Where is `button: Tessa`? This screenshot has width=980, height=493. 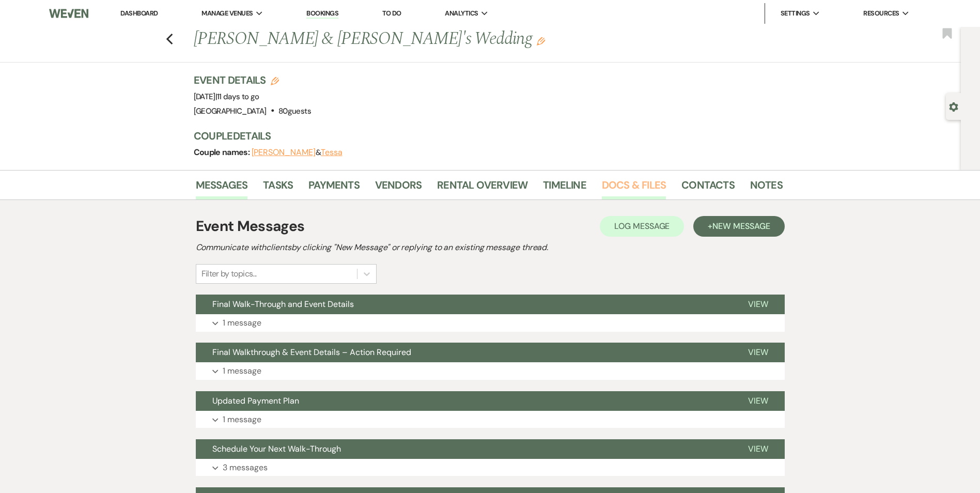 button: Tessa is located at coordinates (331, 153).